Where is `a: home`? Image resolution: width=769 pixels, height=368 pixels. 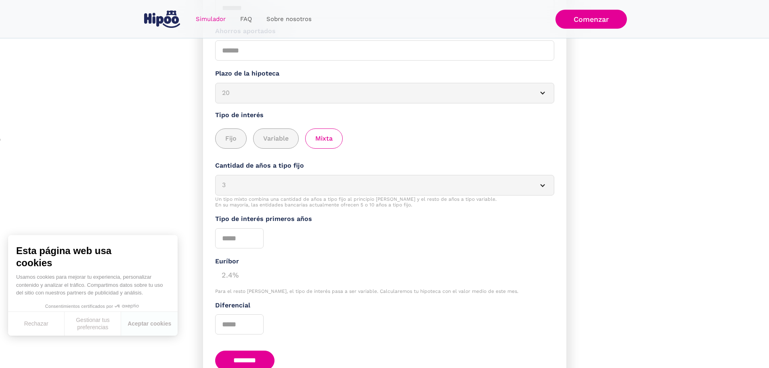
a: home is located at coordinates (162, 19).